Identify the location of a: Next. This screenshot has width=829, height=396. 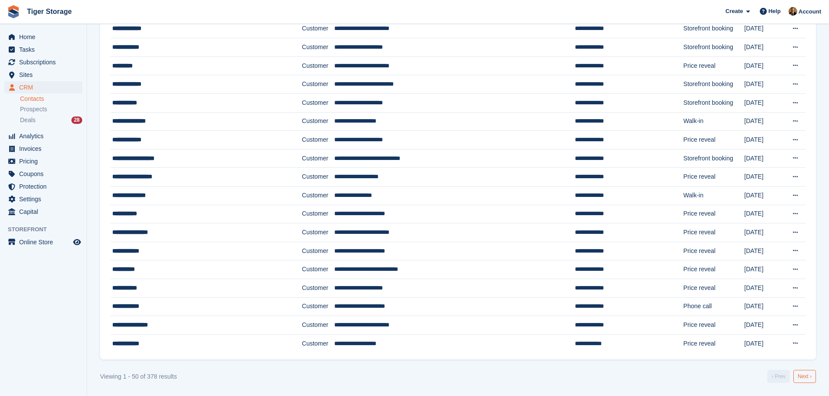
(804, 377).